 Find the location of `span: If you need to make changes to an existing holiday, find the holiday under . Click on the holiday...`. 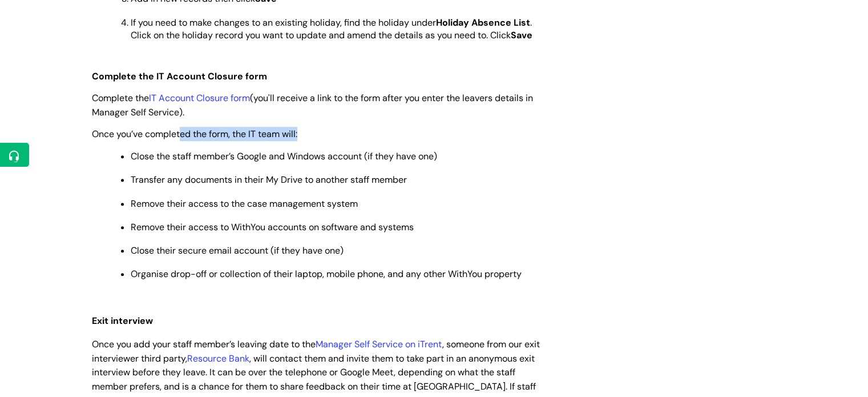

span: If you need to make changes to an existing holiday, find the holiday under . Click on the holiday... is located at coordinates (332, 29).